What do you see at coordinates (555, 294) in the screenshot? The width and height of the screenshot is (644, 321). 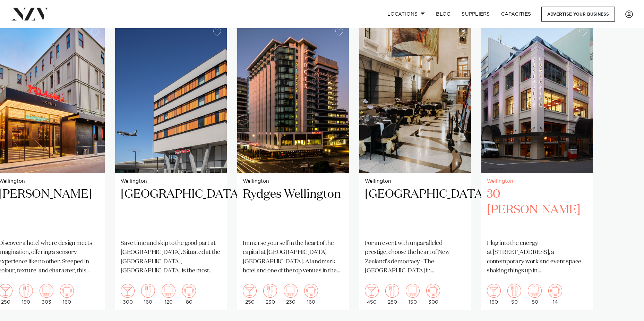 I see `div: 14` at bounding box center [555, 294].